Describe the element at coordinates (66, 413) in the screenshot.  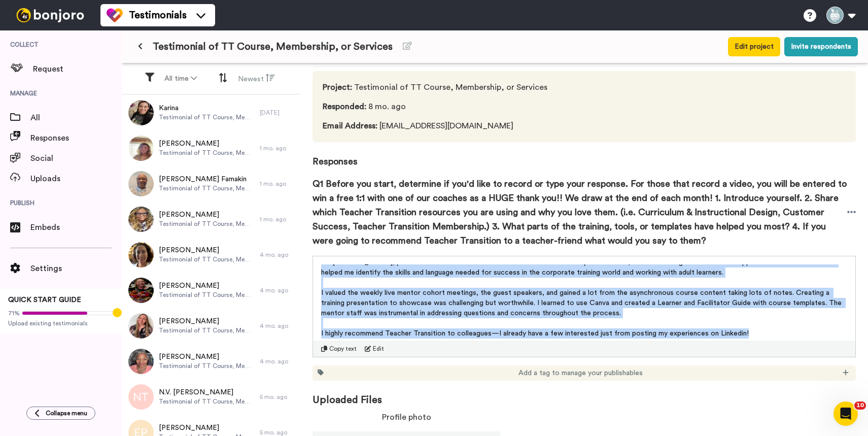
I see `span: Collapse menu` at that location.